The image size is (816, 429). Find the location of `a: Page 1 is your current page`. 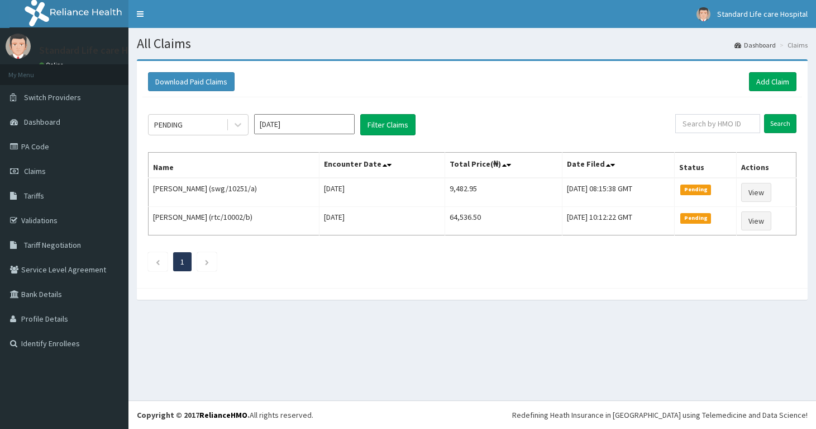

a: Page 1 is your current page is located at coordinates (182, 262).